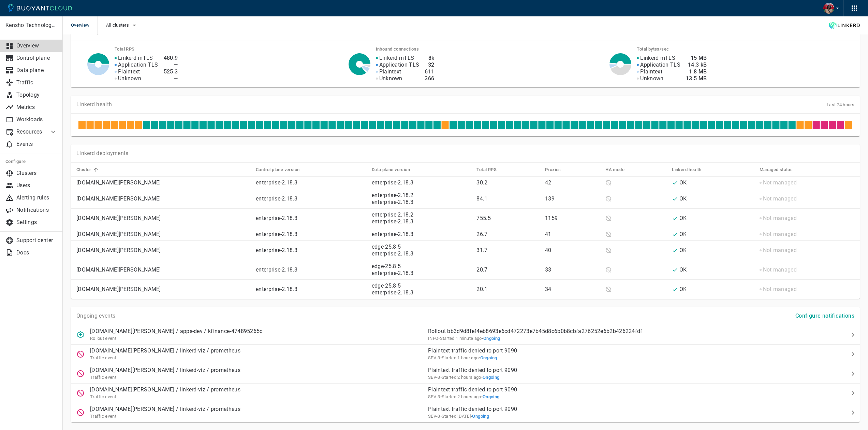 The width and height of the screenshot is (868, 430). Describe the element at coordinates (573, 270) in the screenshot. I see `p: 33` at that location.